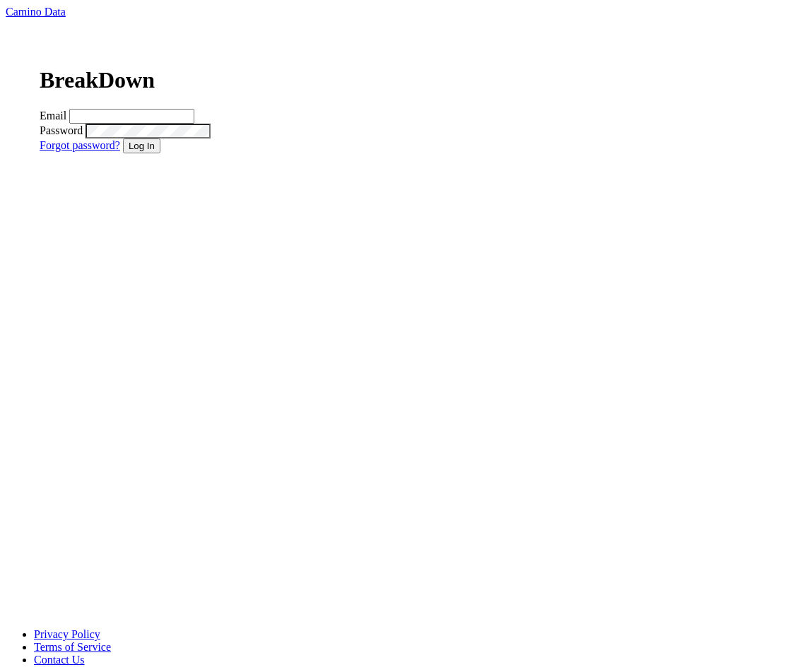  I want to click on a: Privacy Policy, so click(67, 634).